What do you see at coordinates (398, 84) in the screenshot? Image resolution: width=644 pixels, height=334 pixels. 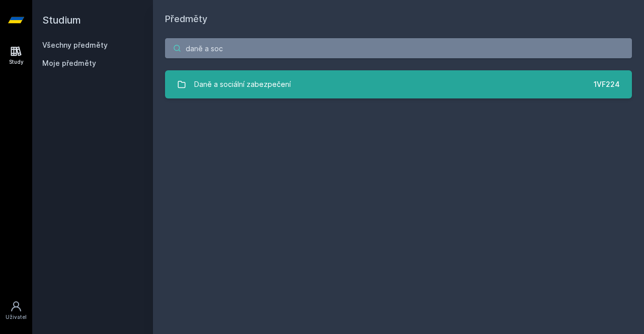 I see `a: Daně a sociální zabezpečení 1VF224` at bounding box center [398, 84].